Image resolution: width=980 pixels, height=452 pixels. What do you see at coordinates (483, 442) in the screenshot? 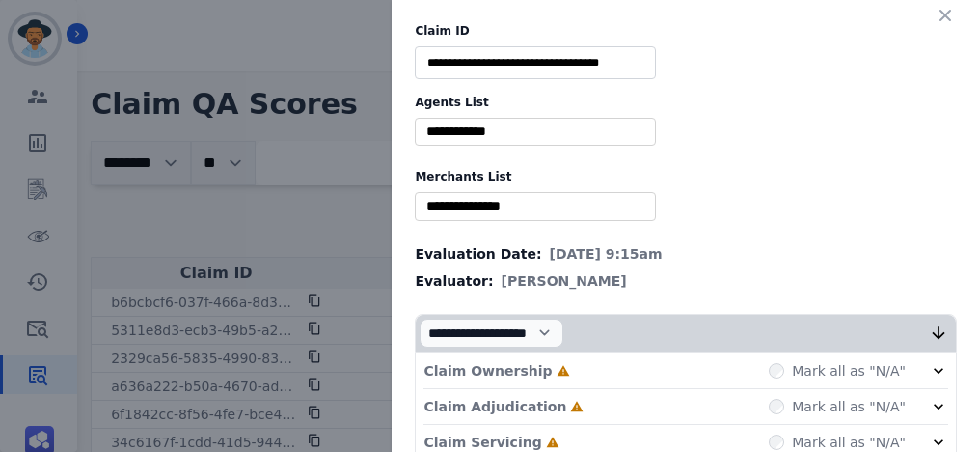
I see `p: Claim Servicing` at bounding box center [483, 442].